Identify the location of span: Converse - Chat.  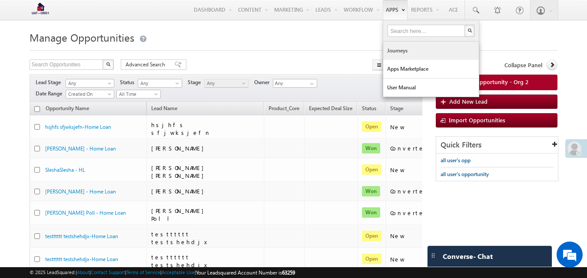
(467, 257).